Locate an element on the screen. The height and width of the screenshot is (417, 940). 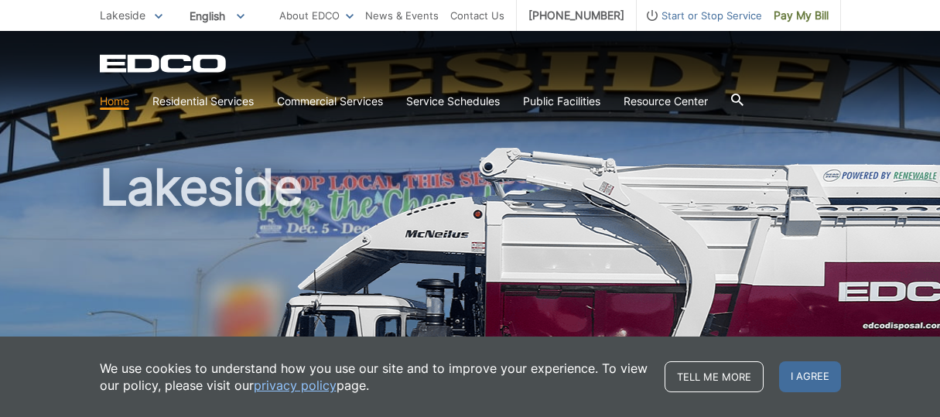
p: We use cookies to understand how you use our site and to improve your experience. To view our pol... is located at coordinates (374, 377).